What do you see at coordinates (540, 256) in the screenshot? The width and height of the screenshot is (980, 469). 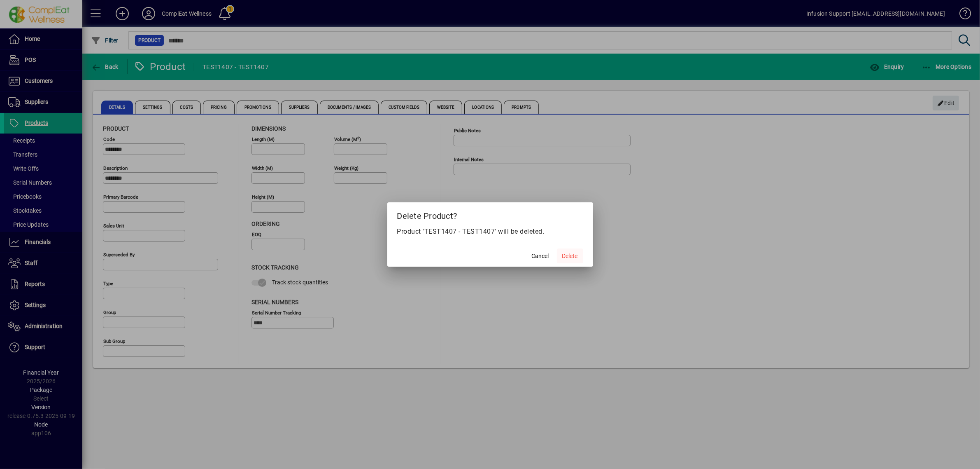 I see `span: Cancel` at bounding box center [540, 256].